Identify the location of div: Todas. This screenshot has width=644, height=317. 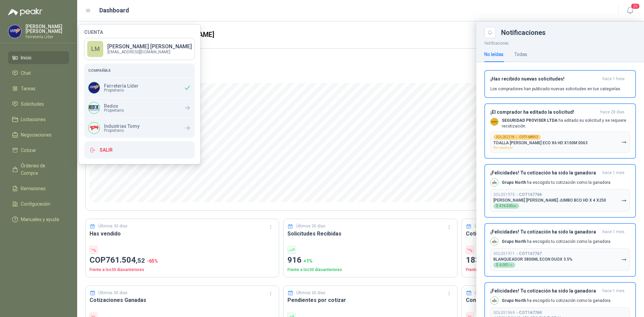
(520, 54).